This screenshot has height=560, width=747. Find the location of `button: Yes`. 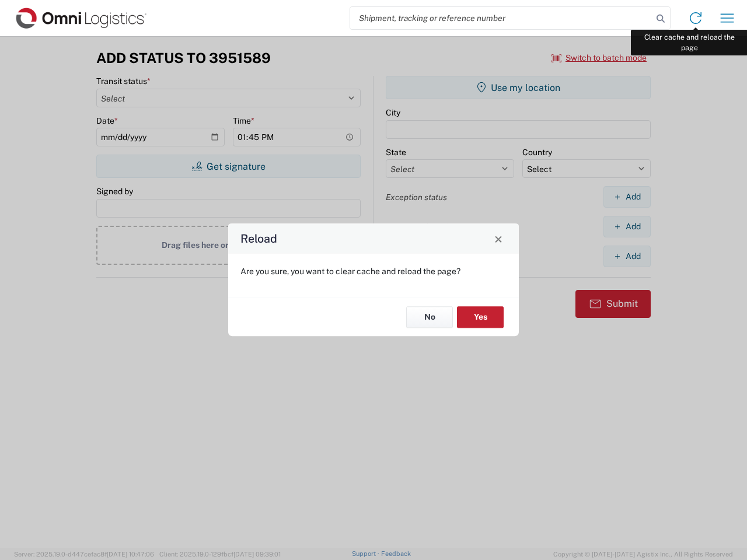

button: Yes is located at coordinates (480, 317).